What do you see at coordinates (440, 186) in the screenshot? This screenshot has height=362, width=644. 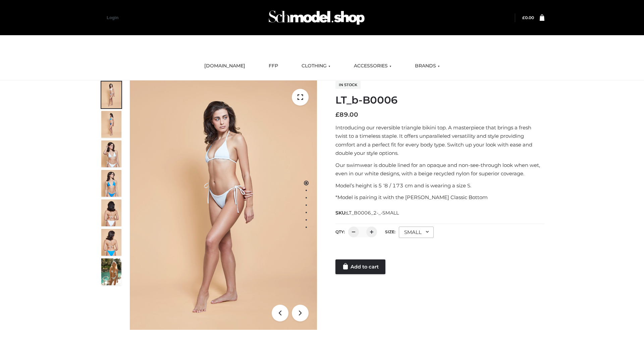 I see `p: Model’s height is 5 ‘8 / 173 cm and is wearing a size S.` at bounding box center [440, 186].